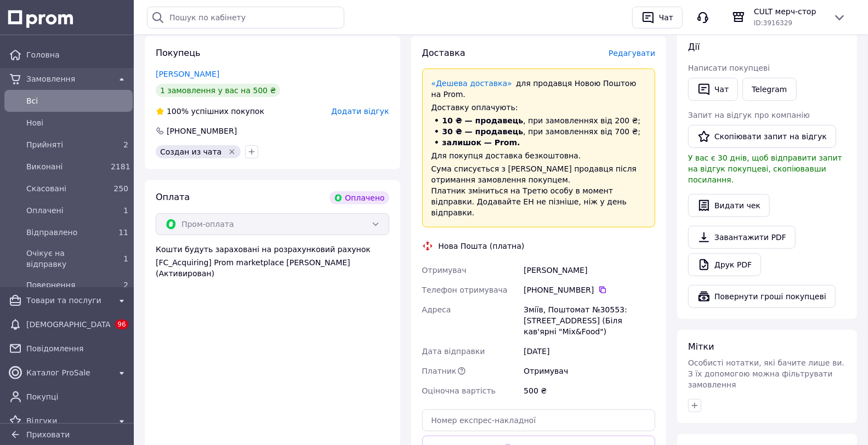  What do you see at coordinates (77, 55) in the screenshot?
I see `span: Головна` at bounding box center [77, 55].